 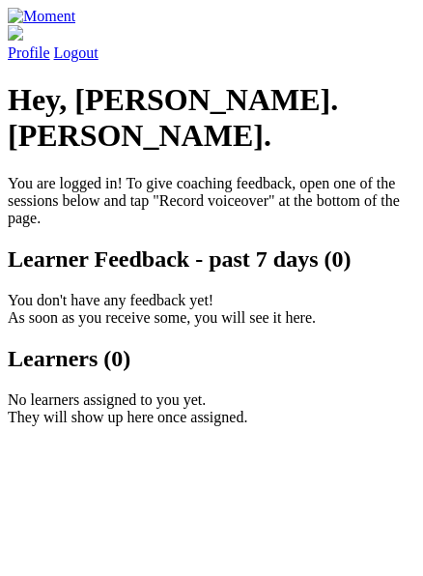 What do you see at coordinates (211, 309) in the screenshot?
I see `p: You don't have any feedback yet! As soon as you receive some, you will see it here.` at bounding box center [211, 309].